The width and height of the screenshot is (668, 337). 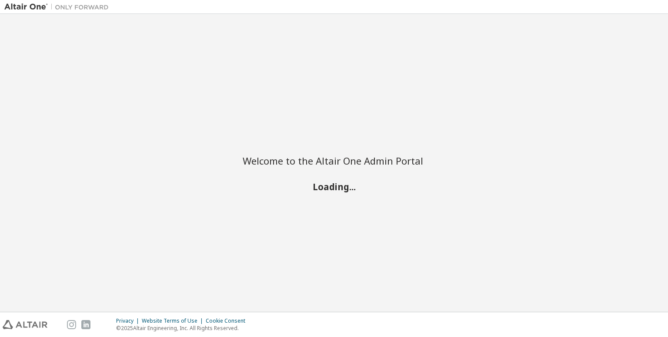 I want to click on div: Website Terms of Use, so click(x=173, y=321).